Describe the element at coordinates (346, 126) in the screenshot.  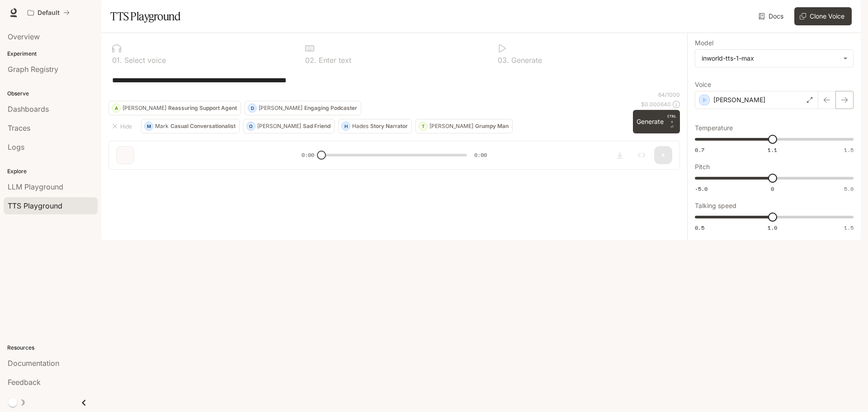
I see `div: H` at that location.